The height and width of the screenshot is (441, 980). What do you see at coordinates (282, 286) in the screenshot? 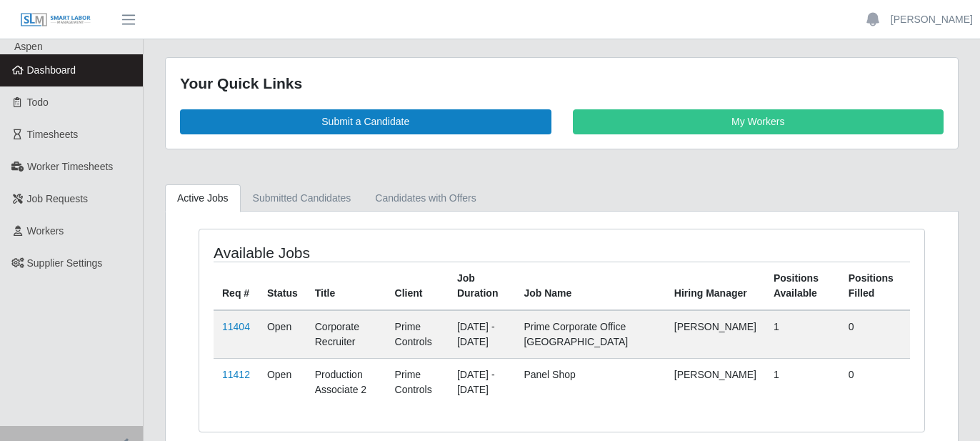
I see `th: Status` at bounding box center [282, 286].